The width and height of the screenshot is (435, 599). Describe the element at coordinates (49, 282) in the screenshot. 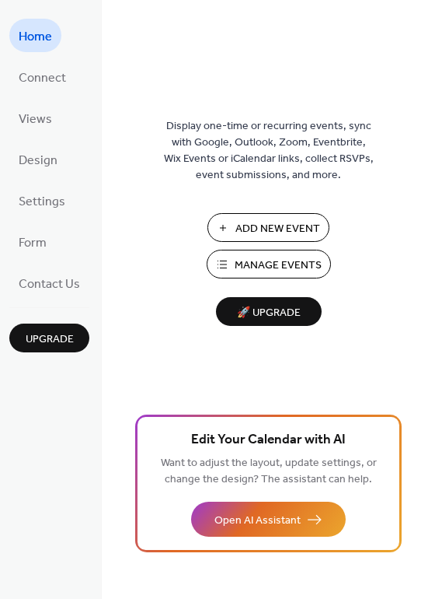

I see `a: Contact Us` at that location.